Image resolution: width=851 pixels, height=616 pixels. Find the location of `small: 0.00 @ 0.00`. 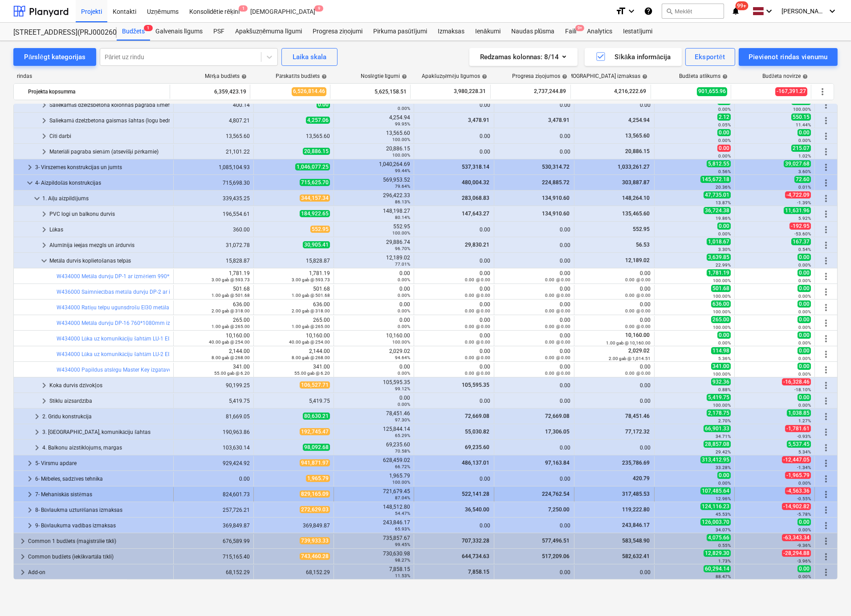

small: 0.00 @ 0.00 is located at coordinates (638, 280).